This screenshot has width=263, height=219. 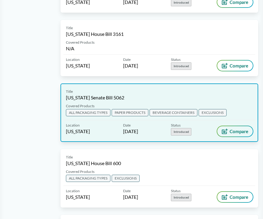 What do you see at coordinates (173, 113) in the screenshot?
I see `span: BEVERAGE CONTAINERS` at bounding box center [173, 113].